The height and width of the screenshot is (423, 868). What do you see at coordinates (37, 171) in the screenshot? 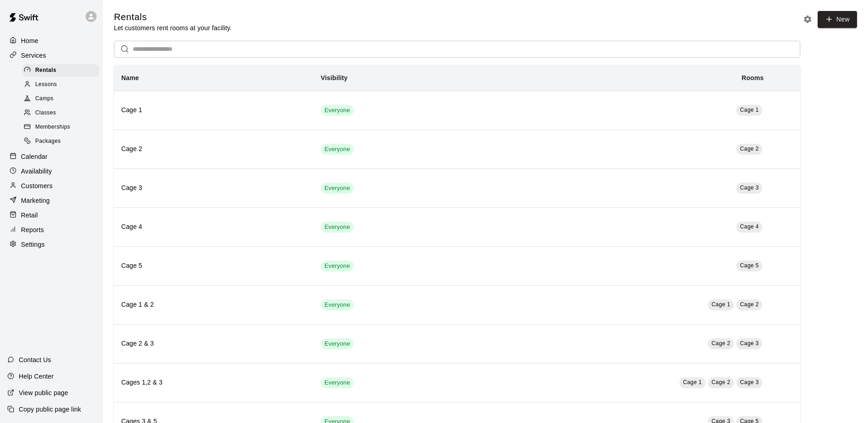
I see `p: Availability` at bounding box center [37, 171].